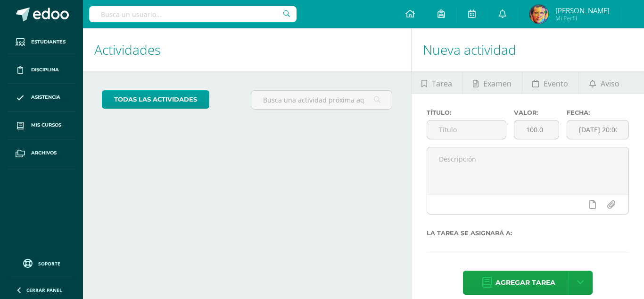 The width and height of the screenshot is (644, 299). What do you see at coordinates (46, 97) in the screenshot?
I see `span: Asistencia` at bounding box center [46, 97].